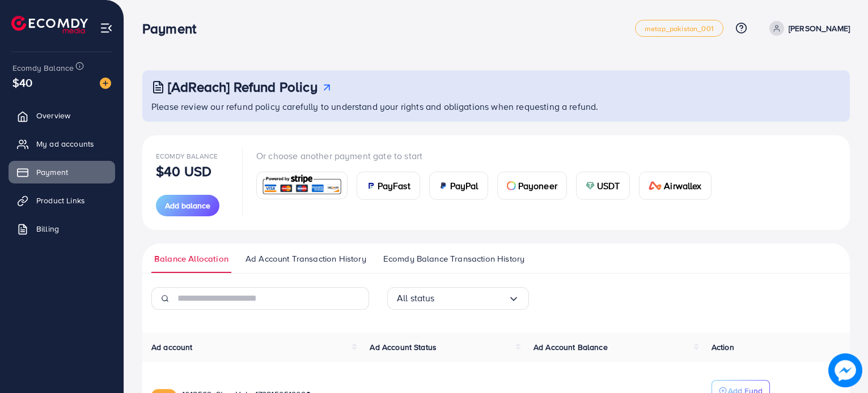 The width and height of the screenshot is (868, 393). I want to click on a: cardAirwallex, so click(675, 186).